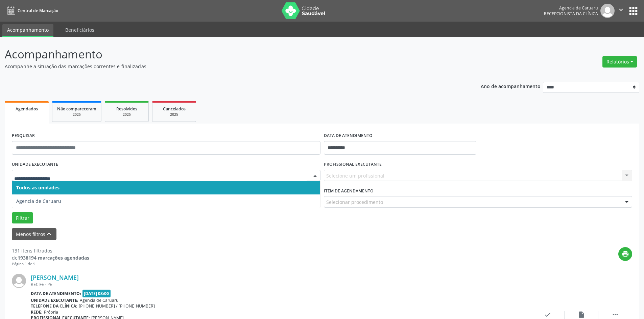 Image resolution: width=644 pixels, height=319 pixels. Describe the element at coordinates (227, 66) in the screenshot. I see `p: Acompanhe a situação das marcações correntes e finalizadas` at that location.